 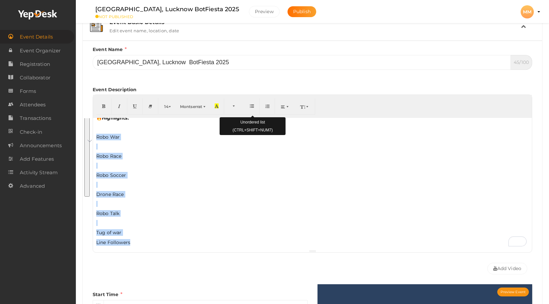 What do you see at coordinates (312, 194) in the screenshot?
I see `p: Drone Race` at bounding box center [312, 194].